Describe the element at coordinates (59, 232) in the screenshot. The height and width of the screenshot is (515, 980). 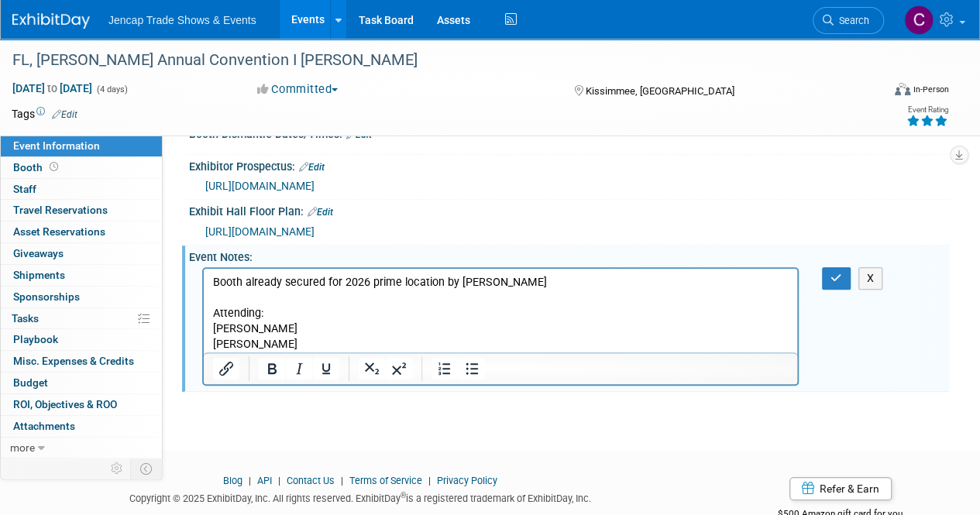
I see `span: Asset Reservations` at that location.